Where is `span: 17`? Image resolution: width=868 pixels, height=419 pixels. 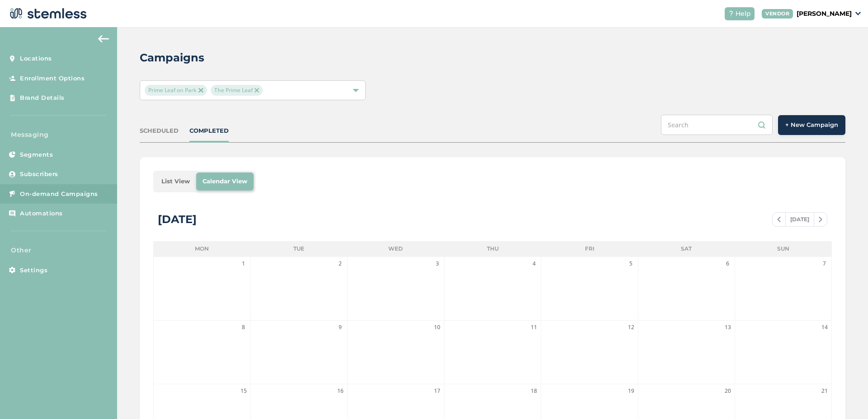
span: 17 is located at coordinates (437, 391).